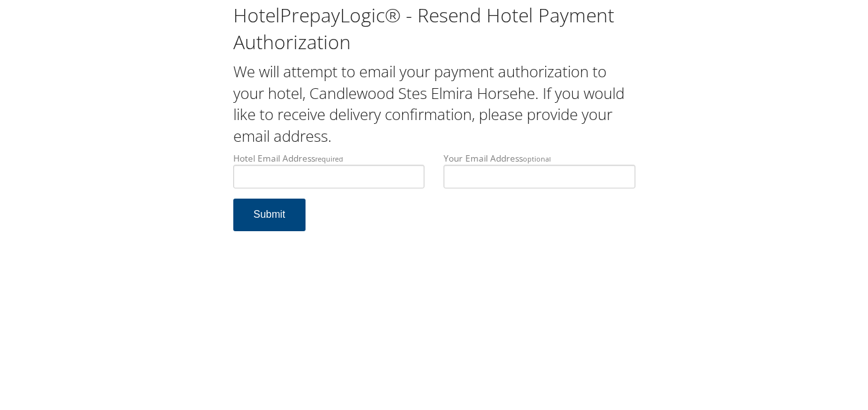 This screenshot has width=868, height=410. Describe the element at coordinates (434, 103) in the screenshot. I see `h2: We will attempt to email your payment authorization to your hotel, Candlewood Stes Elmira Horsehe...` at that location.